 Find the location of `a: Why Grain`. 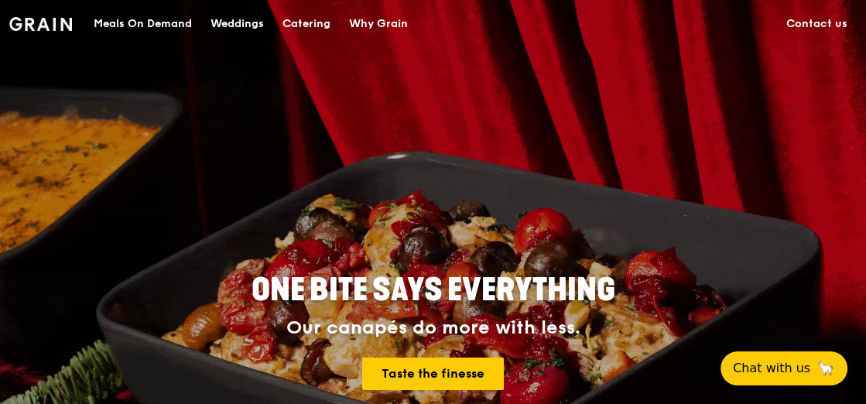

a: Why Grain is located at coordinates (378, 24).